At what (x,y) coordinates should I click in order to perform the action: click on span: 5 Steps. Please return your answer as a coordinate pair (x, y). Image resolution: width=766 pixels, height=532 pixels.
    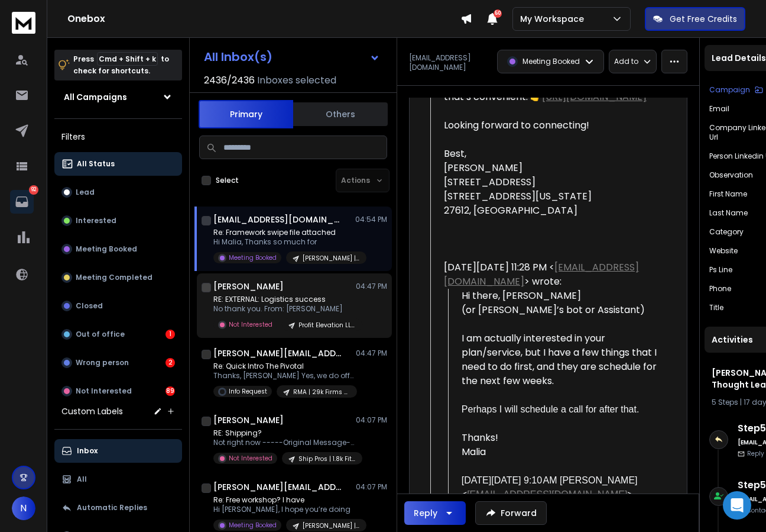
    Looking at the image, I should click on (725, 402).